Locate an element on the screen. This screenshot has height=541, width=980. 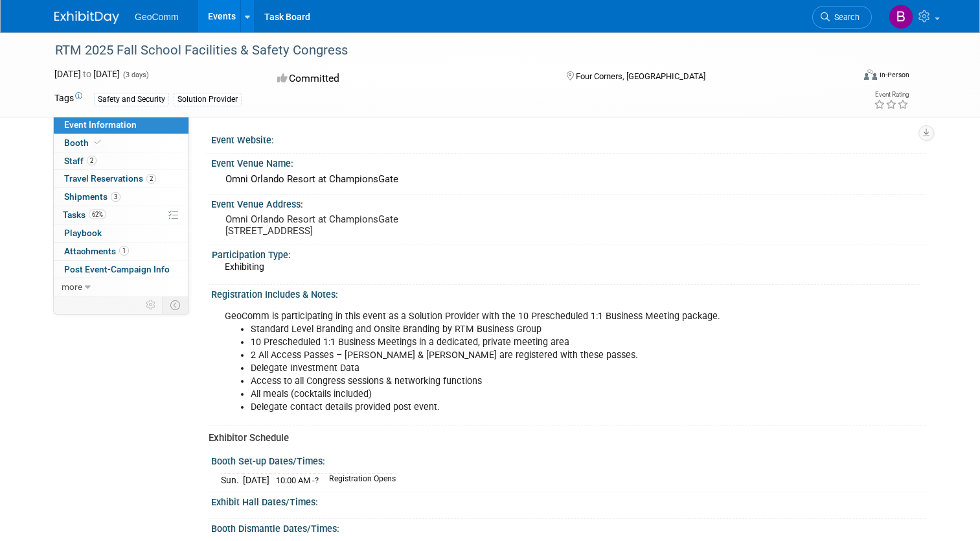
a: more is located at coordinates (121, 286).